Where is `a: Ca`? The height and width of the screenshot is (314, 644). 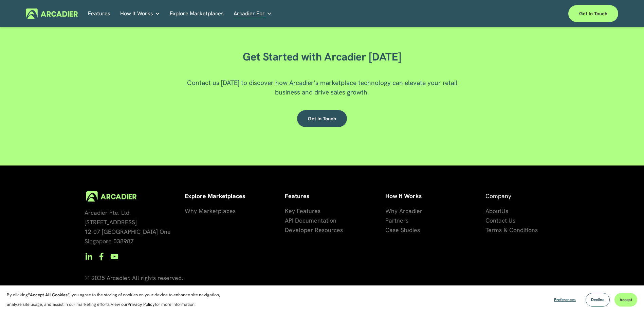
a: Ca is located at coordinates (389, 230).